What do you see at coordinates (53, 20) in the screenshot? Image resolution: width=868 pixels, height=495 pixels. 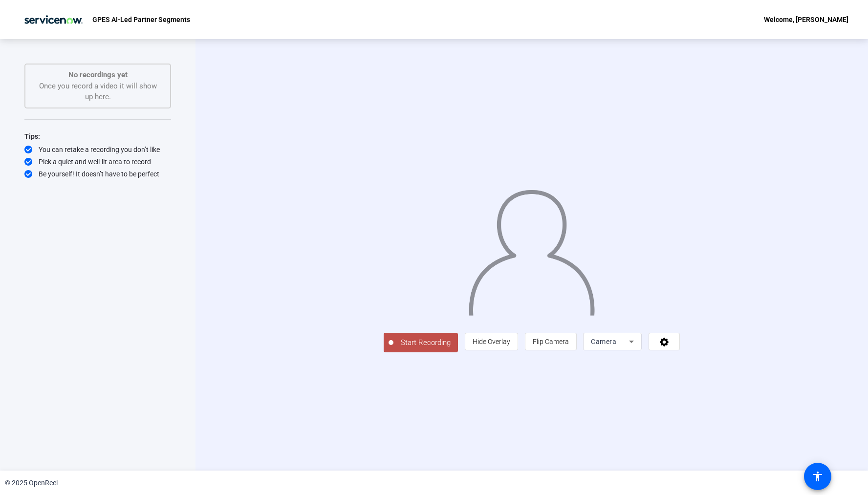 I see `img: OpenReel logo` at bounding box center [53, 20].